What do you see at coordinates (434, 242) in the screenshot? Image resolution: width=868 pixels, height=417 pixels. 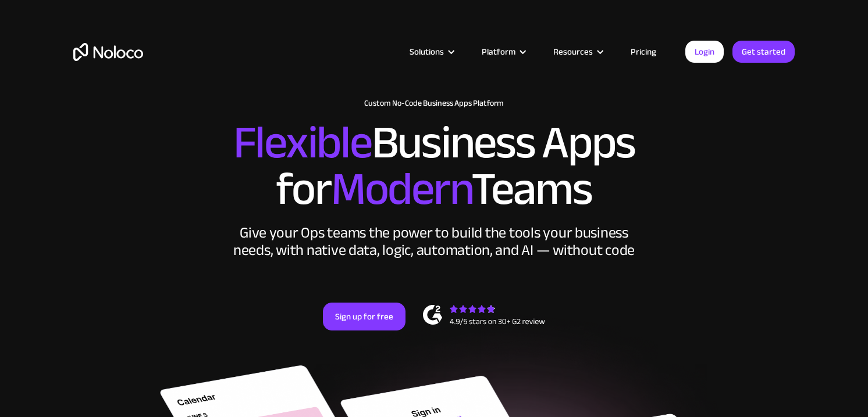 I see `div: Give your Ops teams the power to build the tools your business needs, with native data, logic, au...` at bounding box center [434, 242].